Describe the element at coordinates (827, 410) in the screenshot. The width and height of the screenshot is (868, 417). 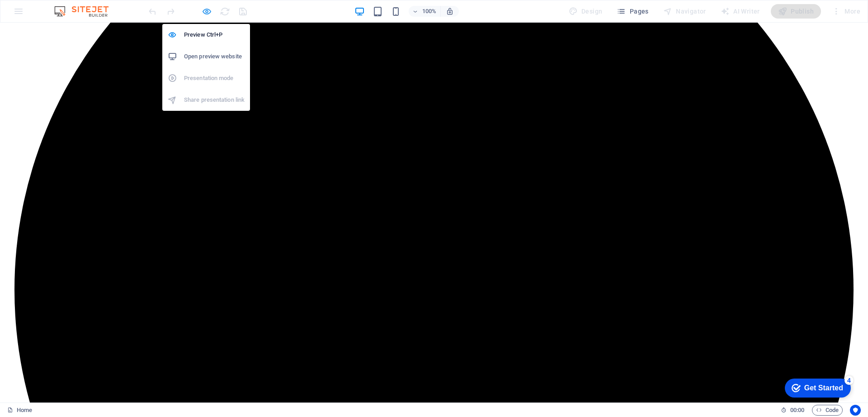
I see `button: Code` at that location.